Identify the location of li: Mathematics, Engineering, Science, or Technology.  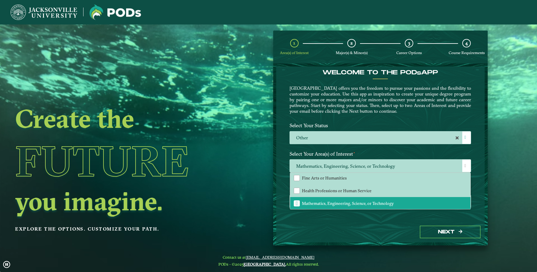
(380, 203).